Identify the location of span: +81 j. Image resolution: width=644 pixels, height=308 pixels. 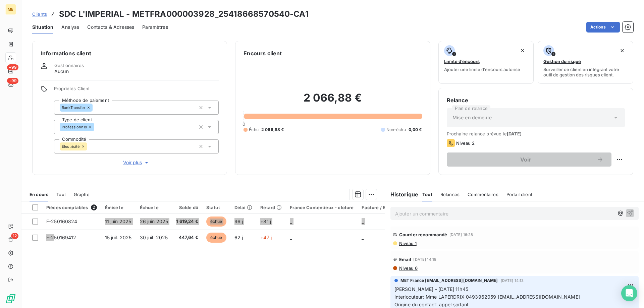
(266, 222).